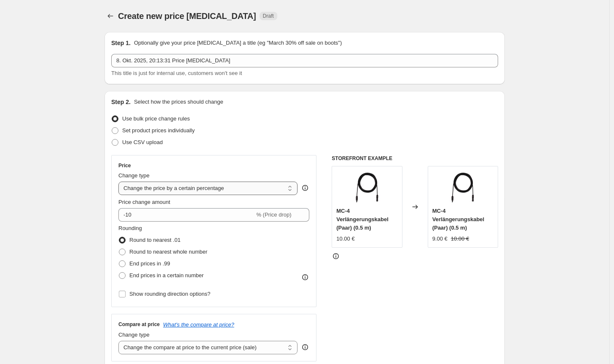 This screenshot has width=614, height=364. Describe the element at coordinates (415, 158) in the screenshot. I see `h6: STOREFRONT EXAMPLE` at that location.